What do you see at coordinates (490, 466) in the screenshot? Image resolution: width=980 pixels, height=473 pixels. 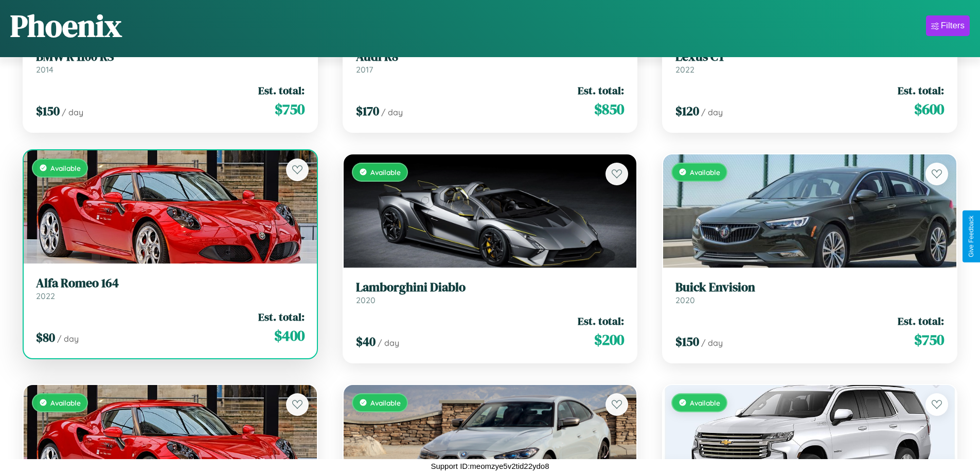 I see `p: Support ID: meomzye5v2tid22ydo8` at bounding box center [490, 466].